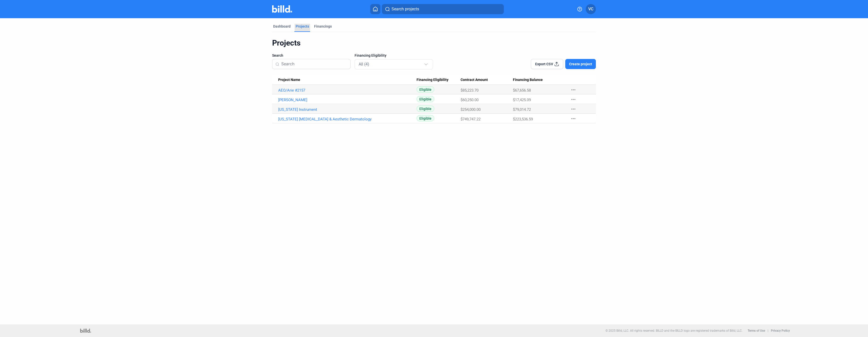 The image size is (868, 337). What do you see at coordinates (780, 330) in the screenshot?
I see `b: Privacy Policy` at bounding box center [780, 330].